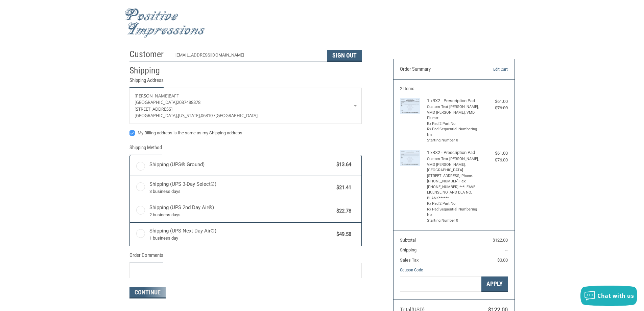  What do you see at coordinates (411, 270) in the screenshot?
I see `a: Coupon Code` at bounding box center [411, 270].